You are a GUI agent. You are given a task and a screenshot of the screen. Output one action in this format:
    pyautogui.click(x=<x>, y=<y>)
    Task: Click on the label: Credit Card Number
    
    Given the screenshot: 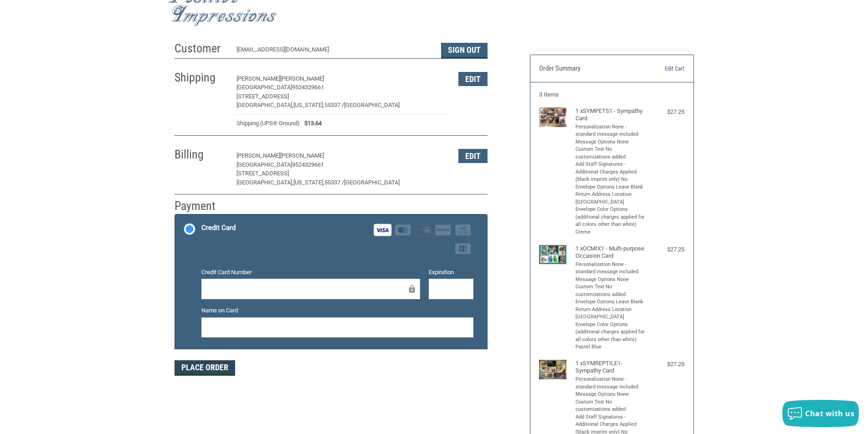 What is the action you would take?
    pyautogui.click(x=311, y=272)
    